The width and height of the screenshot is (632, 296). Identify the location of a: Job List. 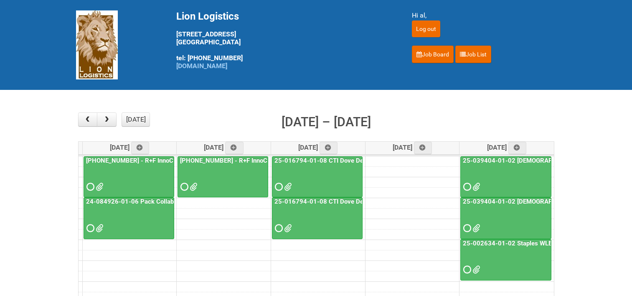
(473, 54).